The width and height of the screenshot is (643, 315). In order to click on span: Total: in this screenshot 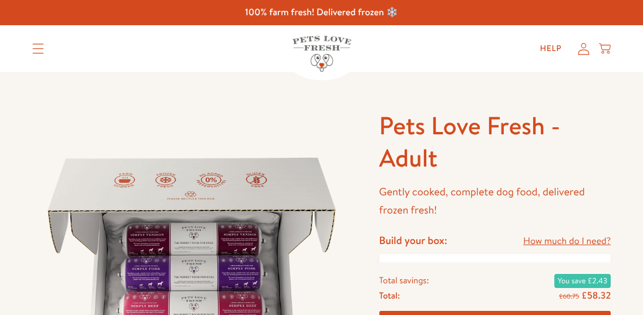, I will do `click(389, 296)`.